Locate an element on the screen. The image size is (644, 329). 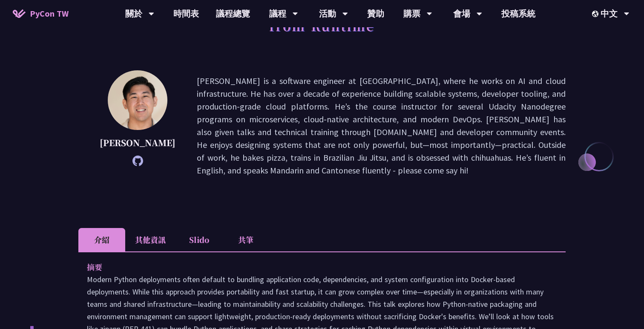
p: 摘要 is located at coordinates (314, 267).